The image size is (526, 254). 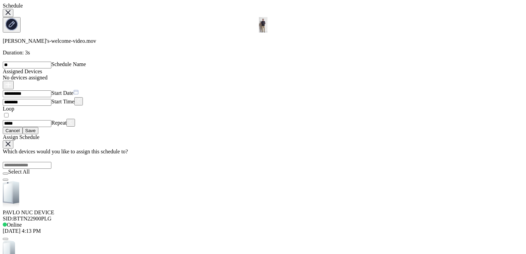 I want to click on div: No devices assigned, so click(x=263, y=78).